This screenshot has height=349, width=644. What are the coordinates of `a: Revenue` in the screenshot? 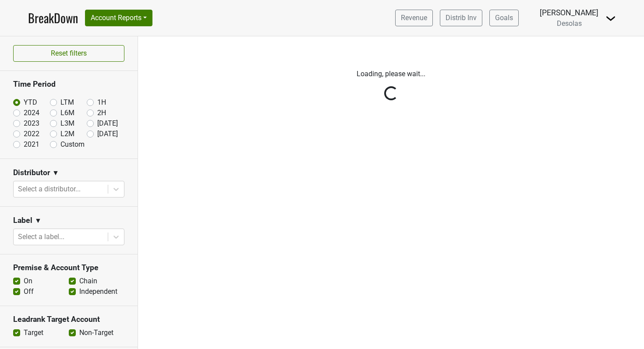 It's located at (414, 18).